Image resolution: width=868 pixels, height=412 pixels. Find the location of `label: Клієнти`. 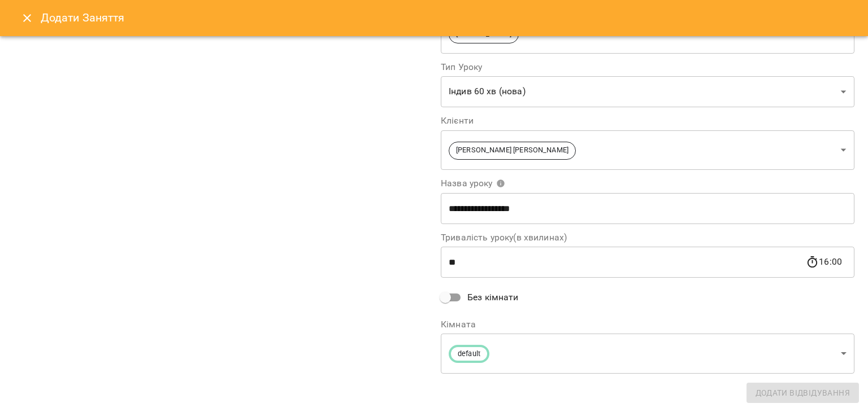

label: Клієнти is located at coordinates (648, 121).